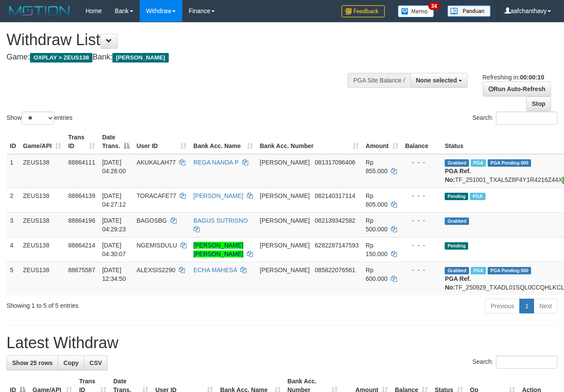  Describe the element at coordinates (382, 141) in the screenshot. I see `th: Amount: activate to sort column ascending` at that location.